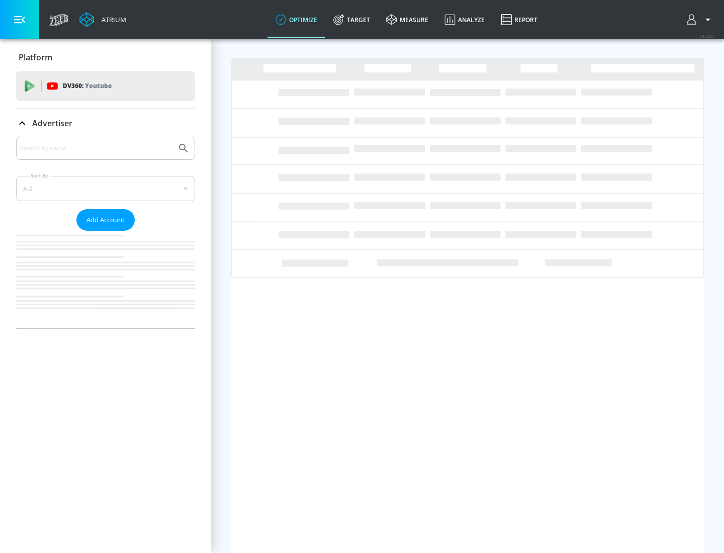 The height and width of the screenshot is (553, 724). I want to click on p: DV360:, so click(87, 86).